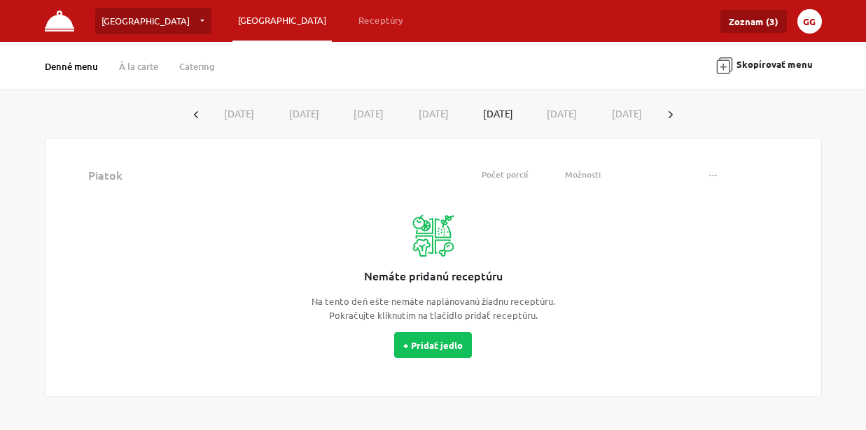 Image resolution: width=866 pixels, height=430 pixels. Describe the element at coordinates (809, 21) in the screenshot. I see `button: GG` at that location.